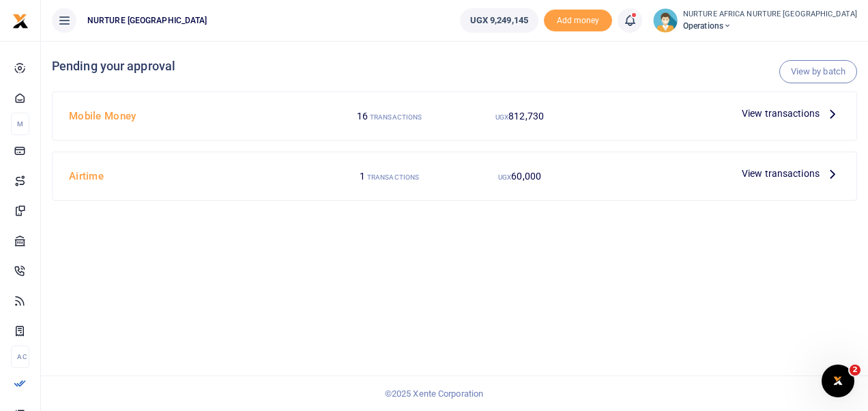 The image size is (868, 411). I want to click on img: logo-small, so click(21, 21).